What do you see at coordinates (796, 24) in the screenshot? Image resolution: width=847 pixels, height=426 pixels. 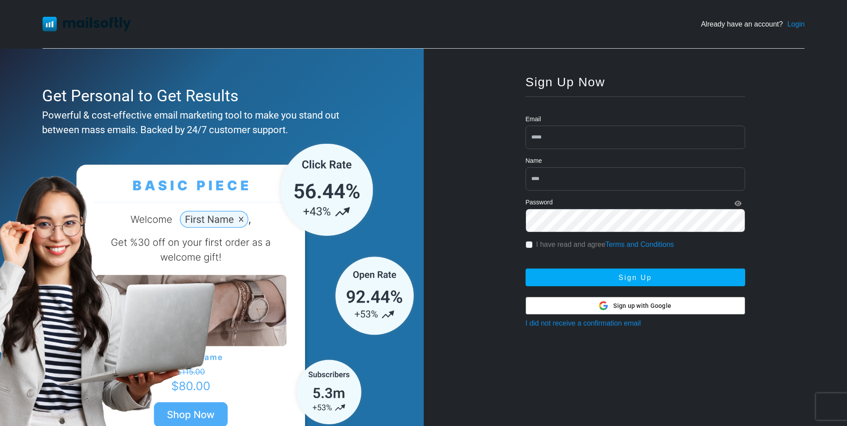 I see `a: Login` at bounding box center [796, 24].